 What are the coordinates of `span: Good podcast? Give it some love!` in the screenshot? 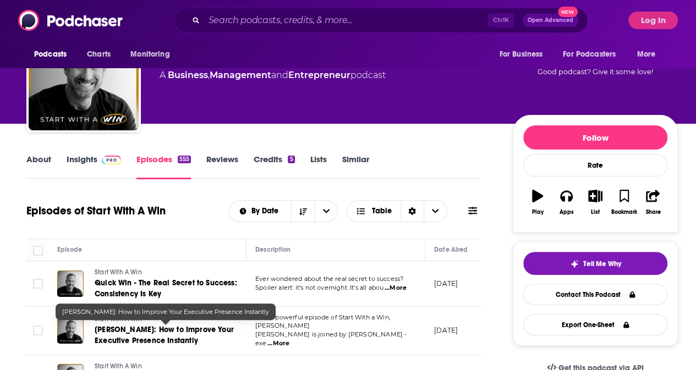 It's located at (595, 72).